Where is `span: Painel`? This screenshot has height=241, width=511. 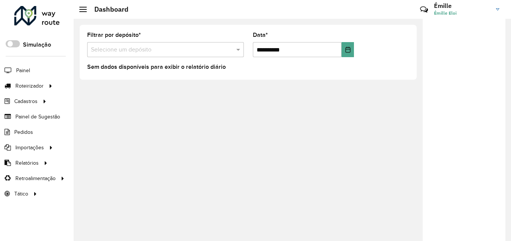 span: Painel is located at coordinates (23, 70).